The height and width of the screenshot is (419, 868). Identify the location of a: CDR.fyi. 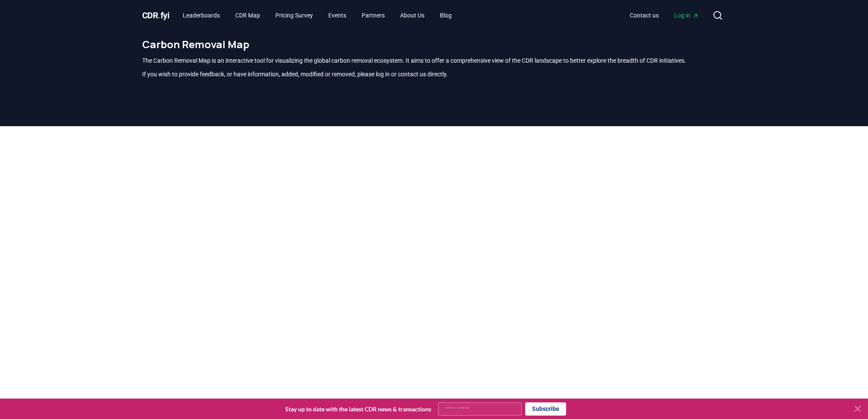
(156, 16).